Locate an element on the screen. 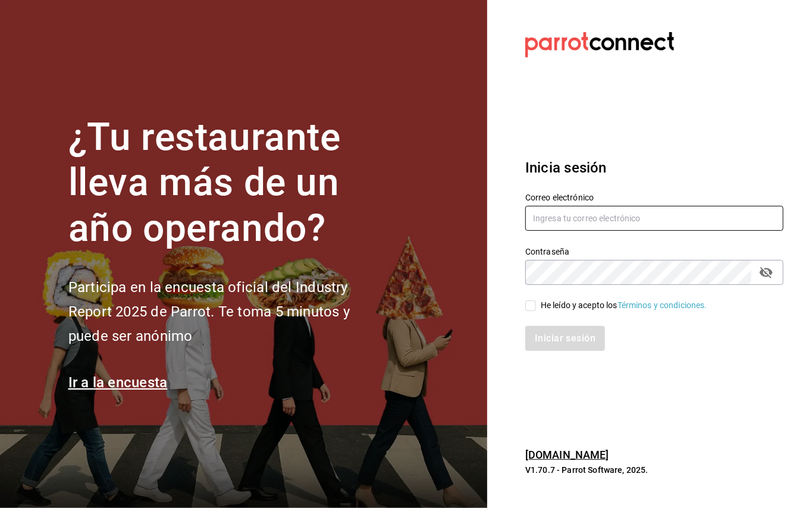 The image size is (812, 508). div: He leído y acepto los is located at coordinates (624, 306).